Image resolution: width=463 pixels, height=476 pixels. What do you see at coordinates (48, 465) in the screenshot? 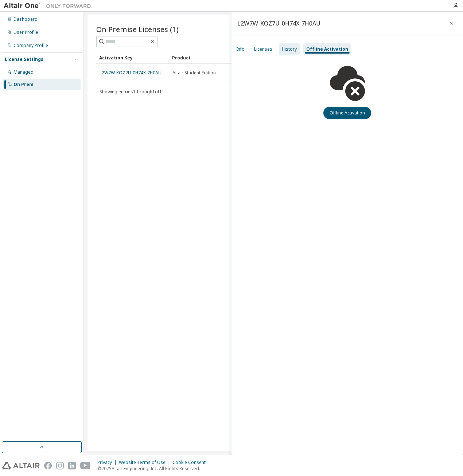
I see `img: facebook.svg` at bounding box center [48, 465].